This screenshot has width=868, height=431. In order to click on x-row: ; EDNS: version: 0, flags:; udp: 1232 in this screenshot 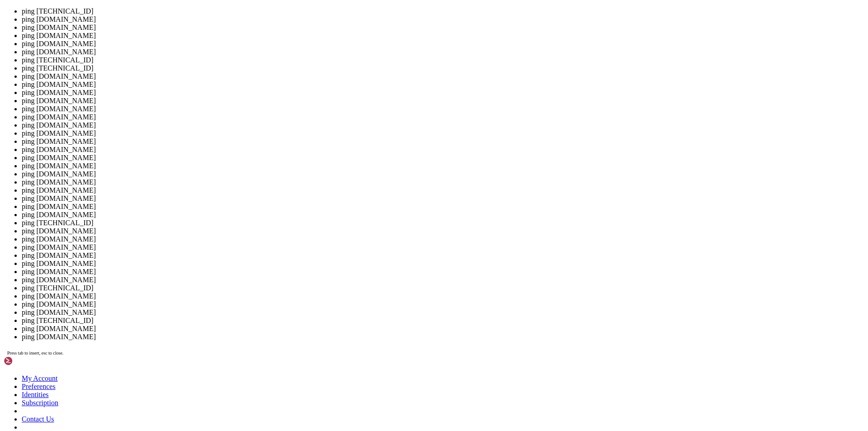, I will do `click(377, 276)`.